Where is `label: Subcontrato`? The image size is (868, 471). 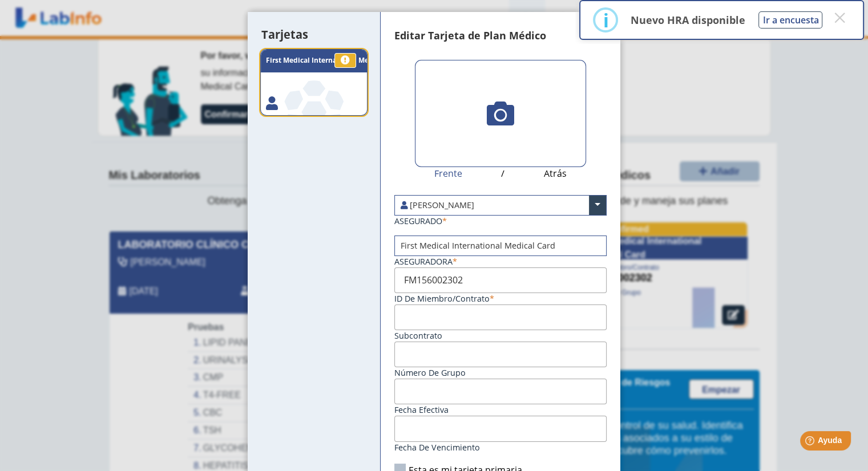 label: Subcontrato is located at coordinates (418, 336).